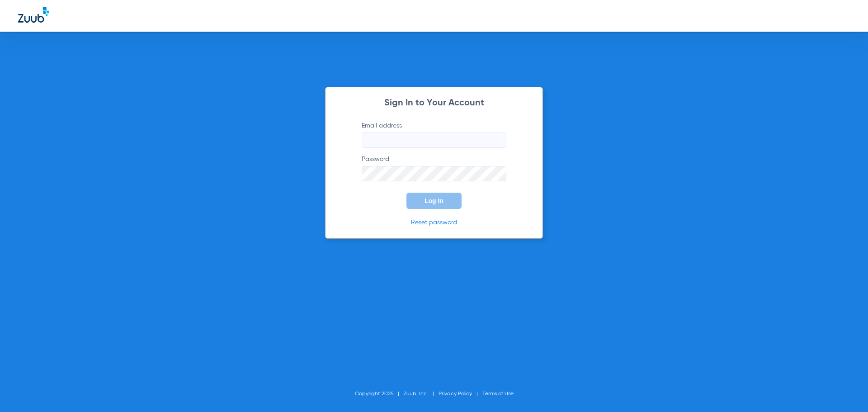 The height and width of the screenshot is (412, 868). I want to click on input: Email address, so click(434, 140).